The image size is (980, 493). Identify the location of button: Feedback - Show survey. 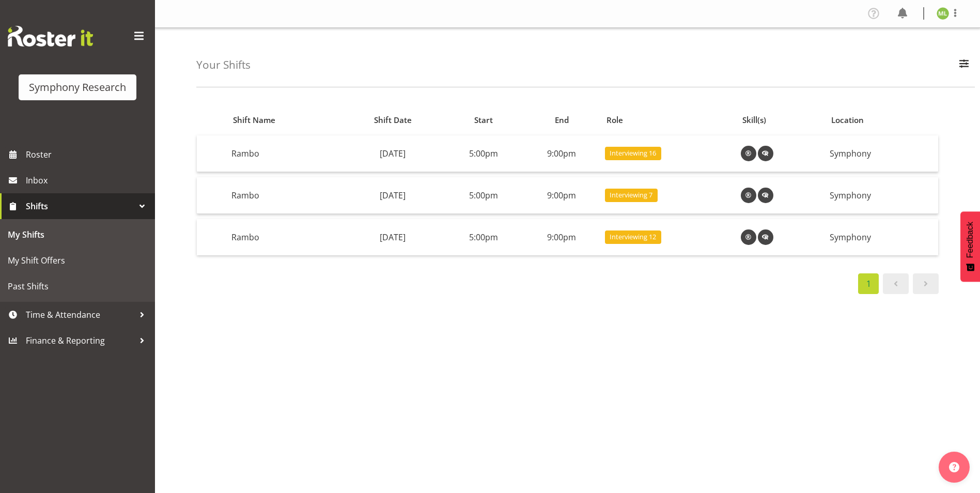
(970, 246).